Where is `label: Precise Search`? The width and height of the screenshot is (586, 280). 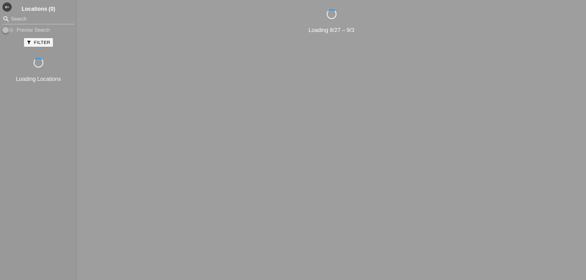
label: Precise Search is located at coordinates (33, 30).